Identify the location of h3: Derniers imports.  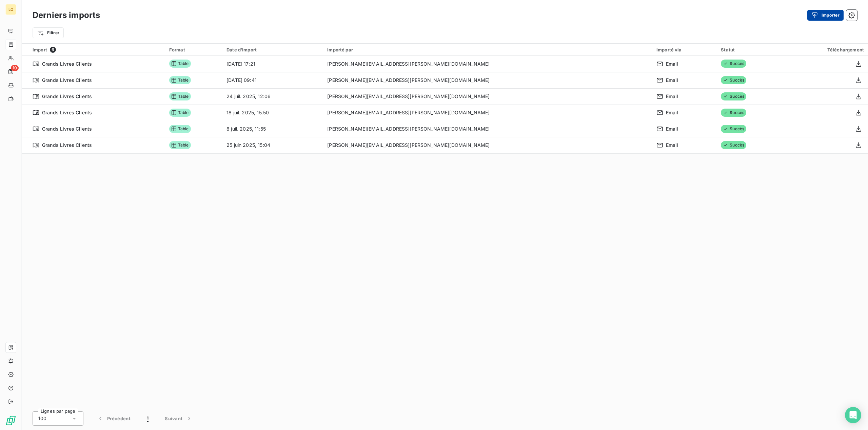
(66, 15).